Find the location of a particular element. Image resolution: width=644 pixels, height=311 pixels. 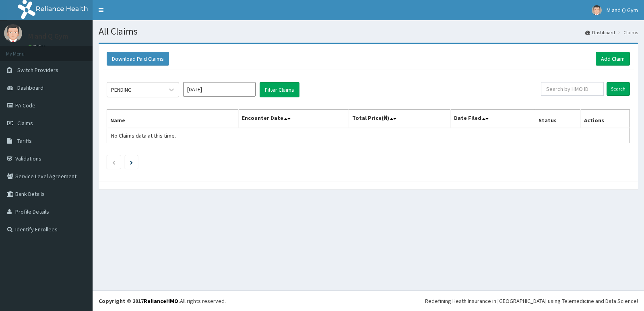

h1: All Claims is located at coordinates (368, 31).